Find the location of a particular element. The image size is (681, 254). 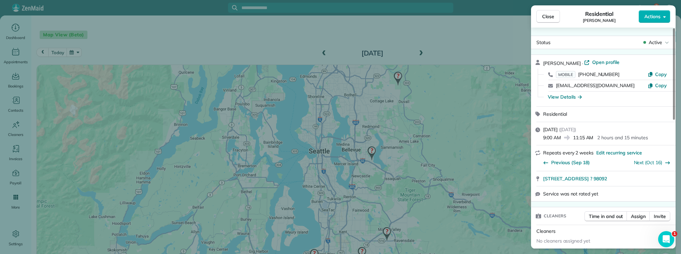

span: 1 is located at coordinates (674, 234).